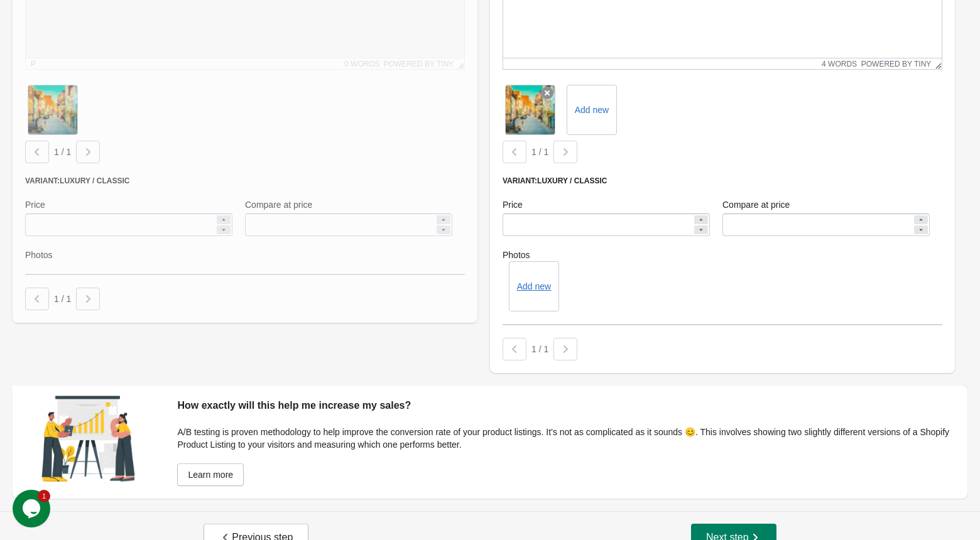 The height and width of the screenshot is (540, 980). Describe the element at coordinates (534, 287) in the screenshot. I see `button: Add new` at that location.